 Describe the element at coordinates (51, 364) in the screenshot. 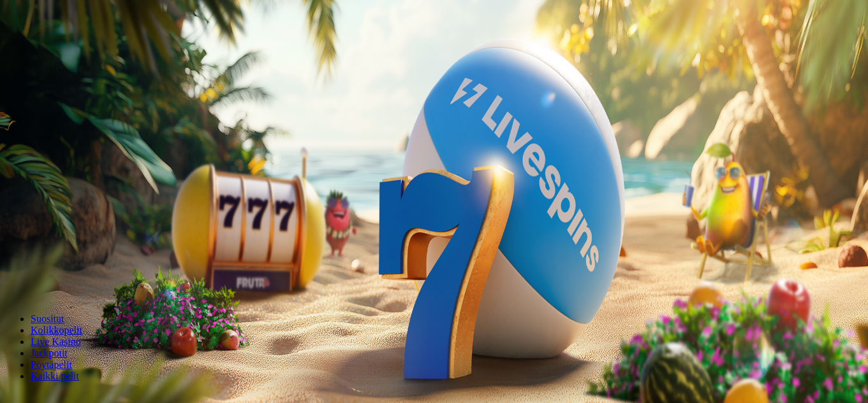

I see `a: Pöytäpelit` at that location.